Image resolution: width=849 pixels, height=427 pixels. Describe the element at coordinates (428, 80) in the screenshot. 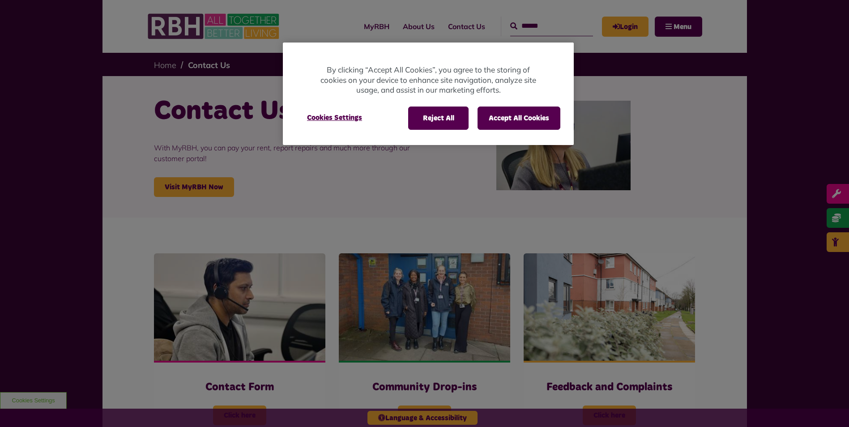

I see `p: By clicking “Accept All Cookies”, you agree to the storing of cookies on your device to enhance s...` at that location.